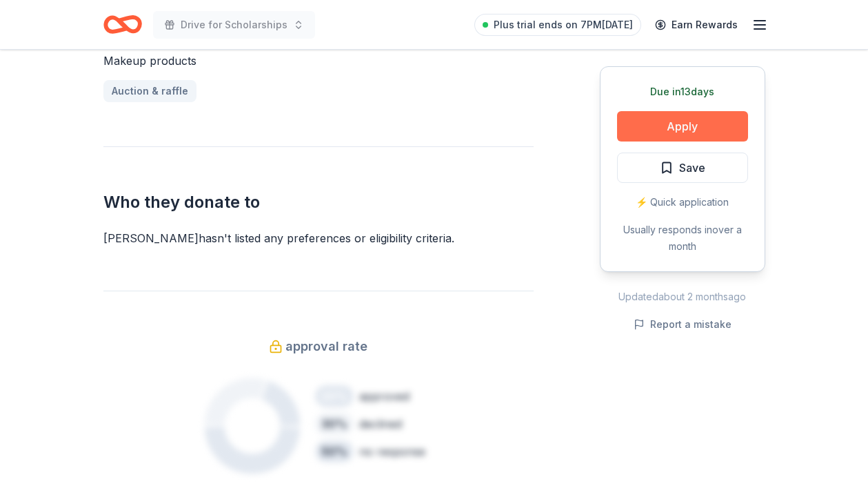 This screenshot has height=486, width=868. Describe the element at coordinates (319, 202) in the screenshot. I see `h2: Who they donate to` at that location.